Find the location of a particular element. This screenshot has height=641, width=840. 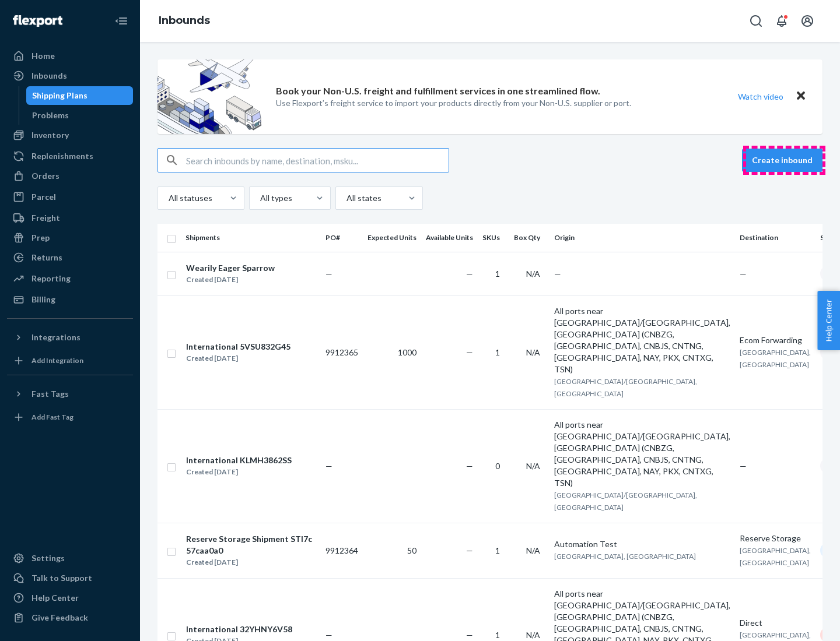

p: Book your Non-U.S. freight and fulfillment services in one streamlined flow. is located at coordinates (438, 91).